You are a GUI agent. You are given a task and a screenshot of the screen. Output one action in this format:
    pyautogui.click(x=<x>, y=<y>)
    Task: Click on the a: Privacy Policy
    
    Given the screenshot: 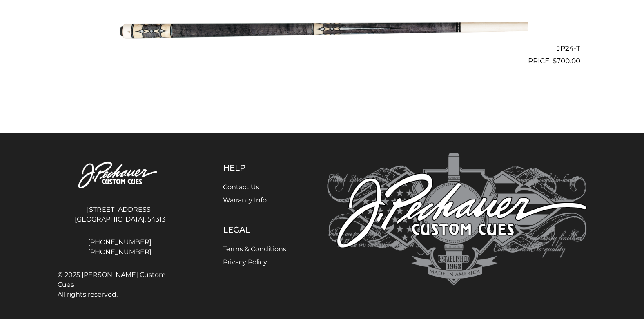 What is the action you would take?
    pyautogui.click(x=245, y=262)
    